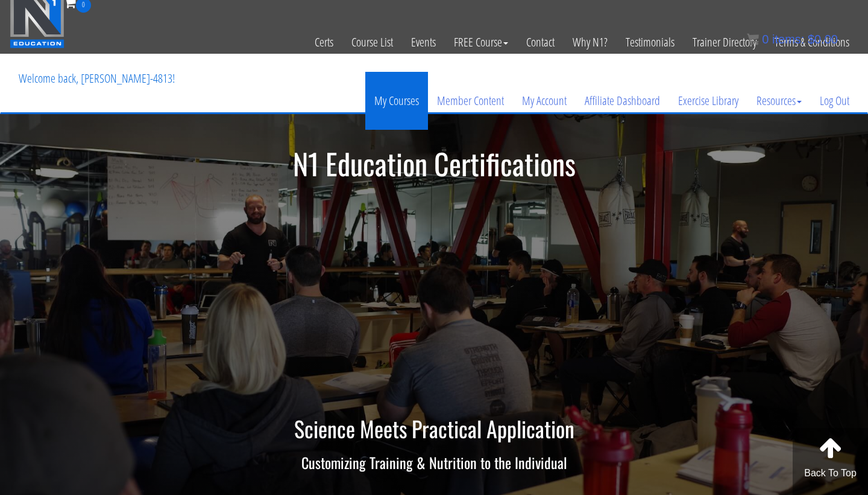 The width and height of the screenshot is (868, 495). I want to click on a: Certs, so click(324, 42).